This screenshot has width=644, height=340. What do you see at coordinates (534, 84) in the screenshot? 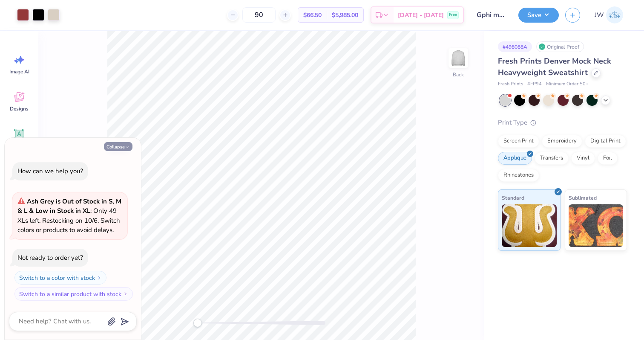
I see `span: # FP94` at bounding box center [534, 84].